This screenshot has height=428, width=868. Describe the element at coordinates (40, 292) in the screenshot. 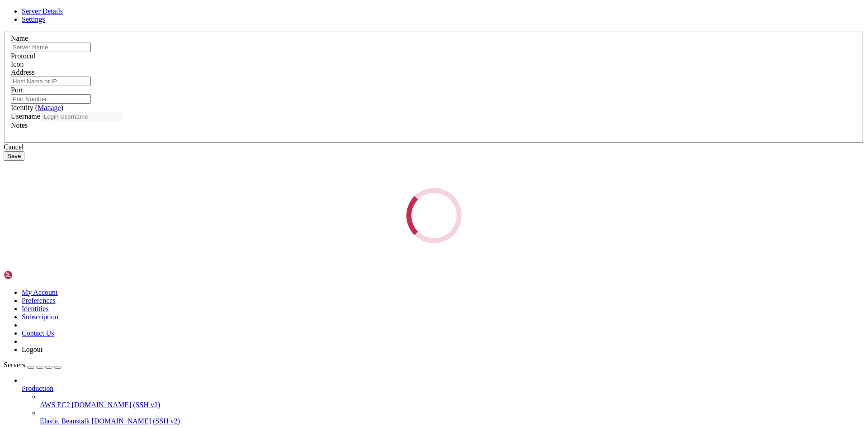

I see `a: My Account` at that location.